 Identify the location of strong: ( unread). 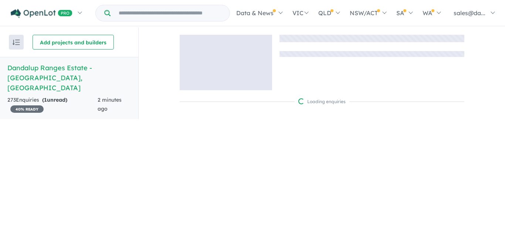
(55, 100).